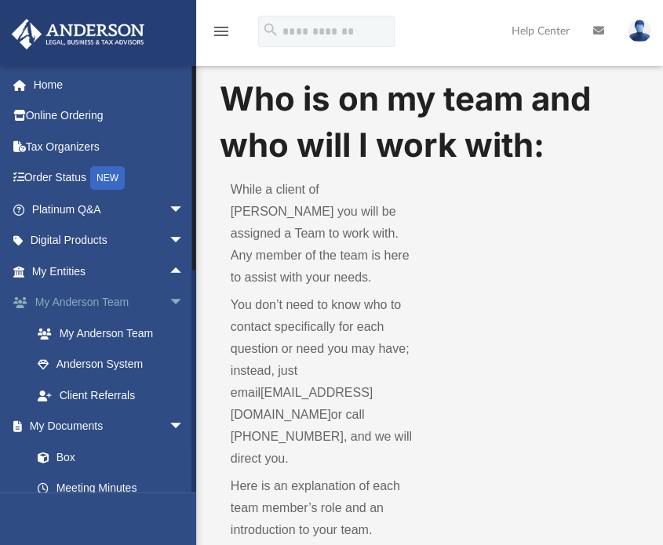 The height and width of the screenshot is (545, 663). Describe the element at coordinates (325, 508) in the screenshot. I see `p: Here is an explanation of each team member’s role and an introduction to your team.` at that location.